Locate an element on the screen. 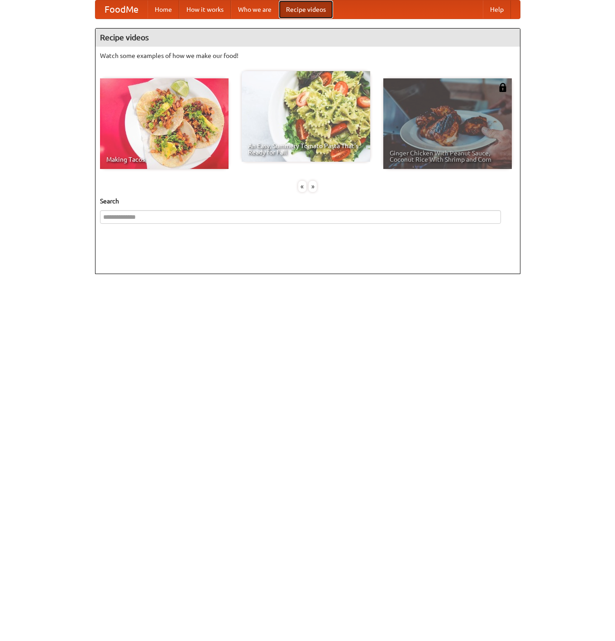 The height and width of the screenshot is (641, 615). a: Help is located at coordinates (497, 10).